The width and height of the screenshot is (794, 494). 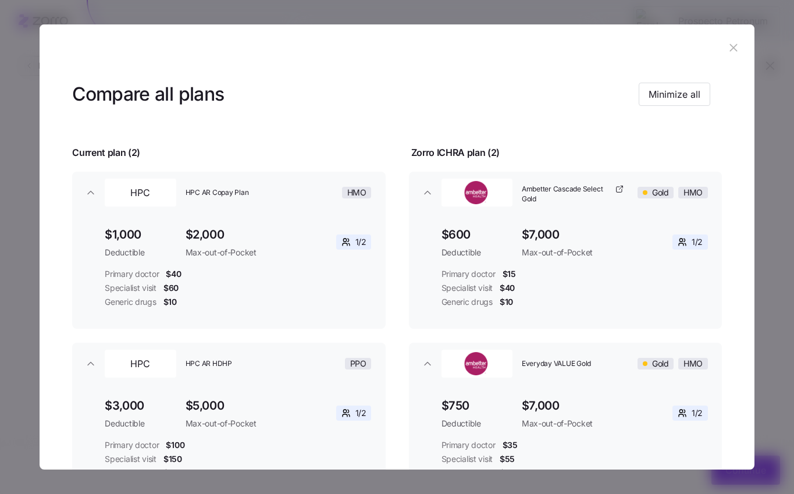 I want to click on span: $5,000, so click(x=238, y=405).